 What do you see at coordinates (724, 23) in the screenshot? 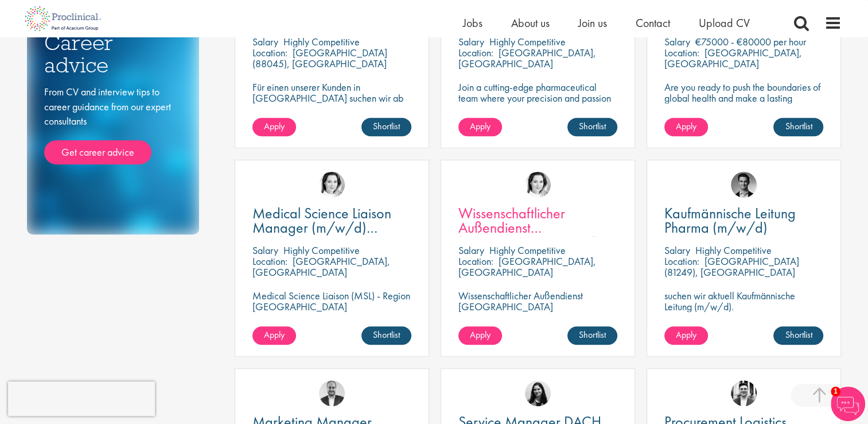
I see `a: Upload CV` at bounding box center [724, 23].